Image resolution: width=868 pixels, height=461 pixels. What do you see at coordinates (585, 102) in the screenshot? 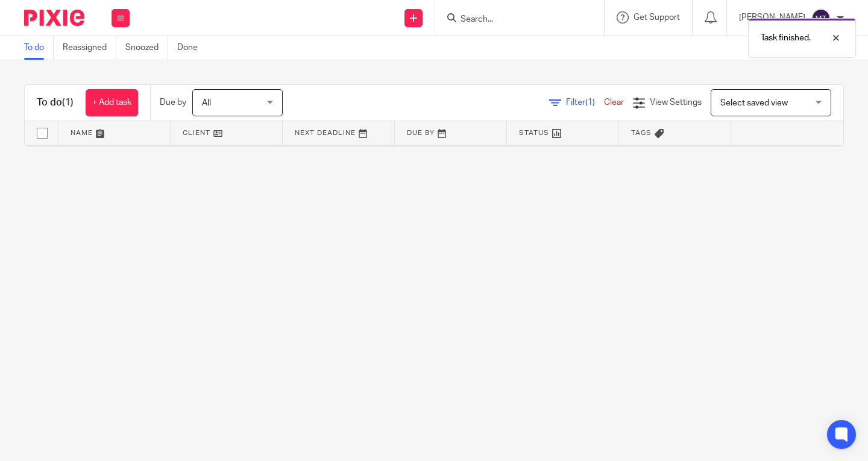
I see `span: Filter` at bounding box center [585, 102].